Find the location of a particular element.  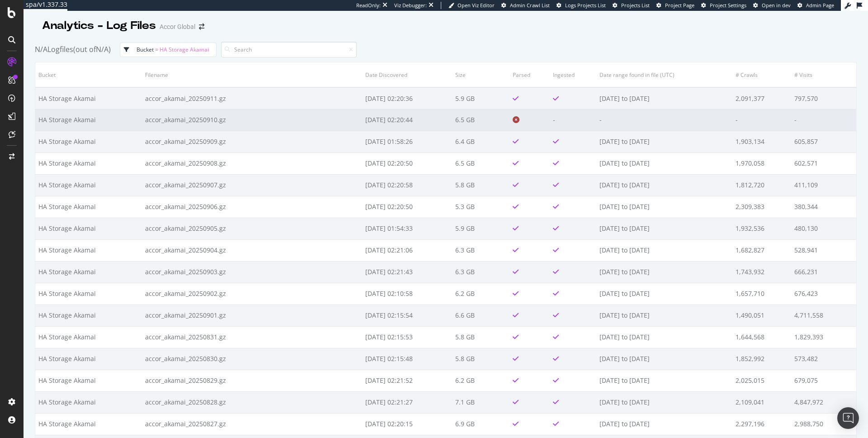

span: N/A is located at coordinates (41, 49).